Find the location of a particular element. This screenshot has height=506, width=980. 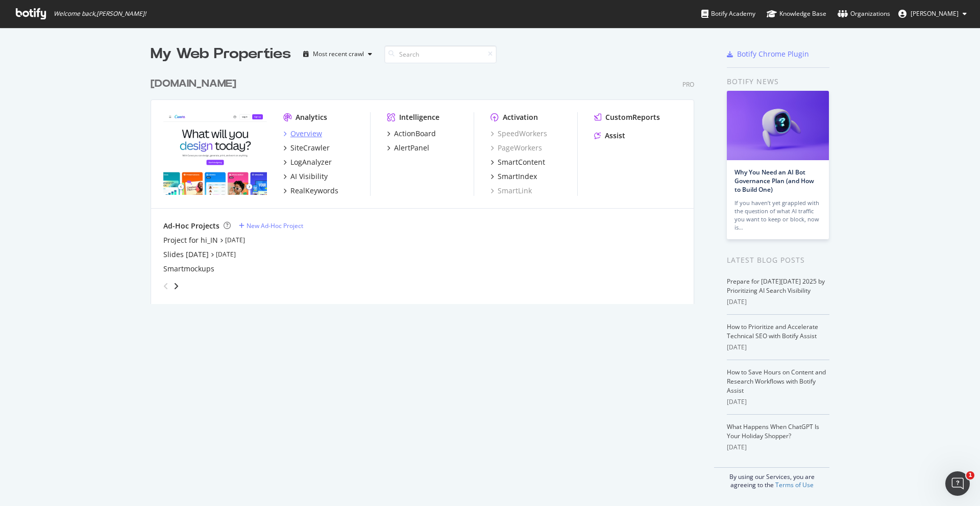

a: Assist is located at coordinates (610, 136).